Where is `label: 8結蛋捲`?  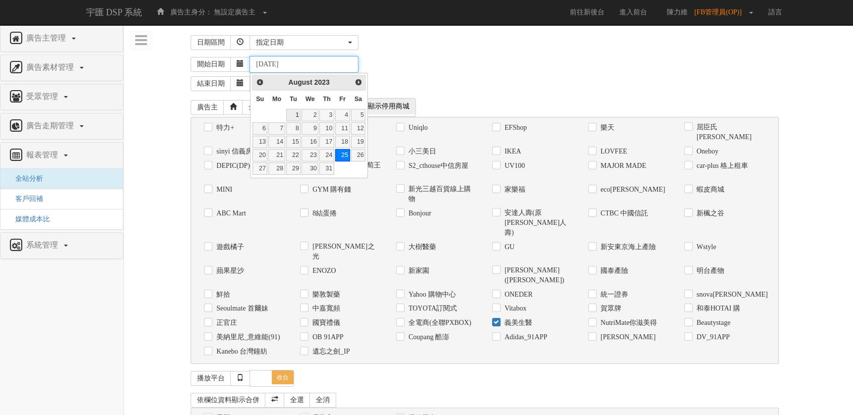 label: 8結蛋捲 is located at coordinates (323, 213).